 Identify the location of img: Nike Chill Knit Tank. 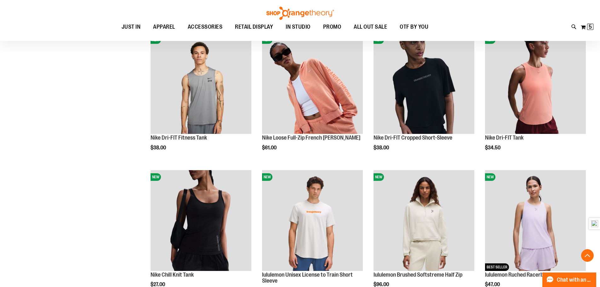
(201, 220).